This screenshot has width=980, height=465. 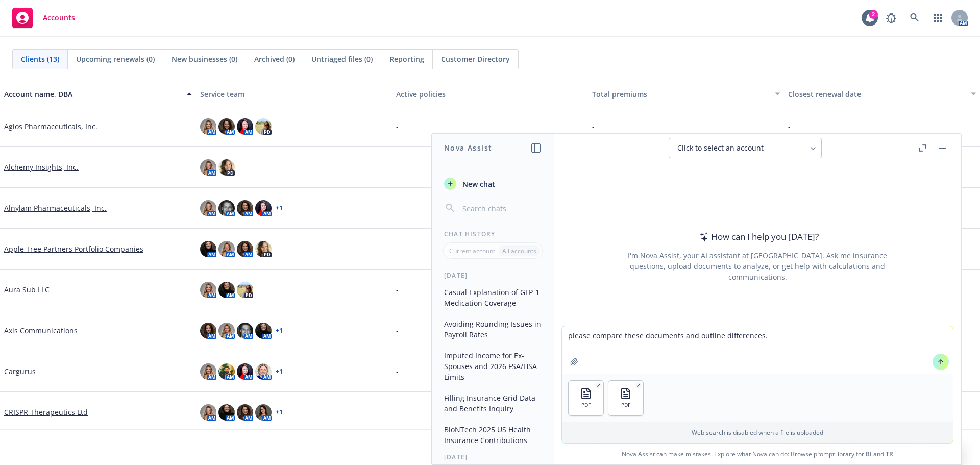 What do you see at coordinates (41, 167) in the screenshot?
I see `a: Alchemy Insights, Inc.` at bounding box center [41, 167].